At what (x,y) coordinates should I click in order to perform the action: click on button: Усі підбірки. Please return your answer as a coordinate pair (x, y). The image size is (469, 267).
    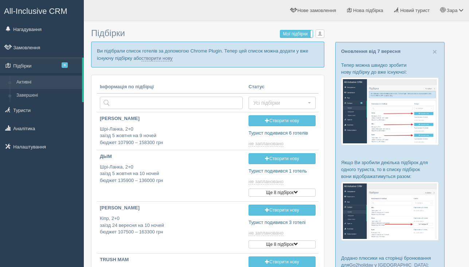
    Looking at the image, I should click on (282, 103).